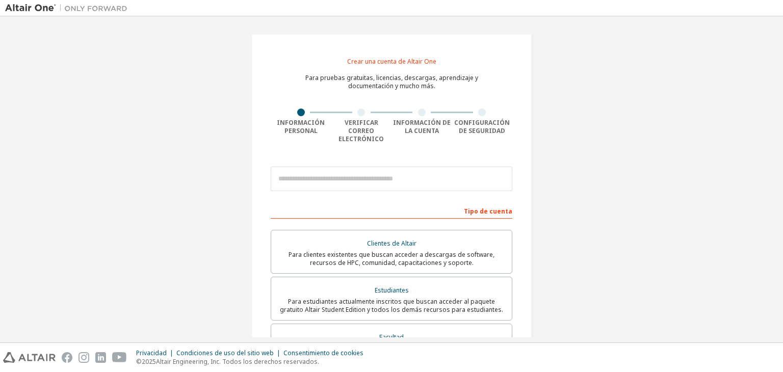 This screenshot has width=783, height=372. What do you see at coordinates (391, 337) in the screenshot?
I see `font: Facultad` at bounding box center [391, 337].